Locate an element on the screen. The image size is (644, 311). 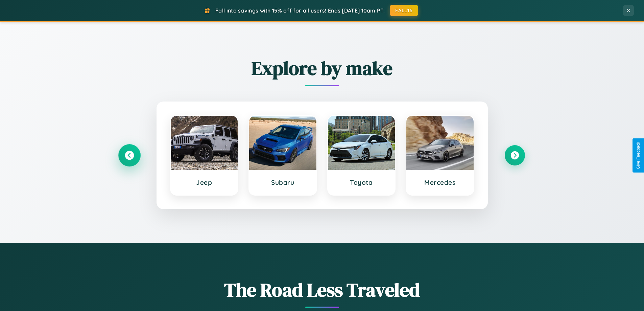
h3: Jeep is located at coordinates (204, 182).